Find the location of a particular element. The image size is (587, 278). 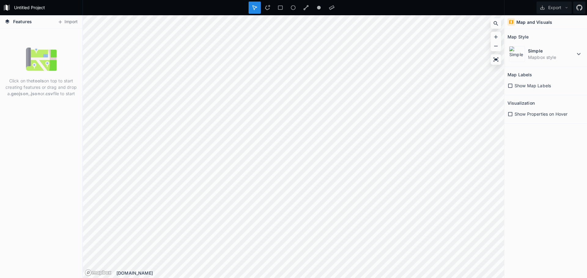

h2: Map Labels is located at coordinates (519, 75).